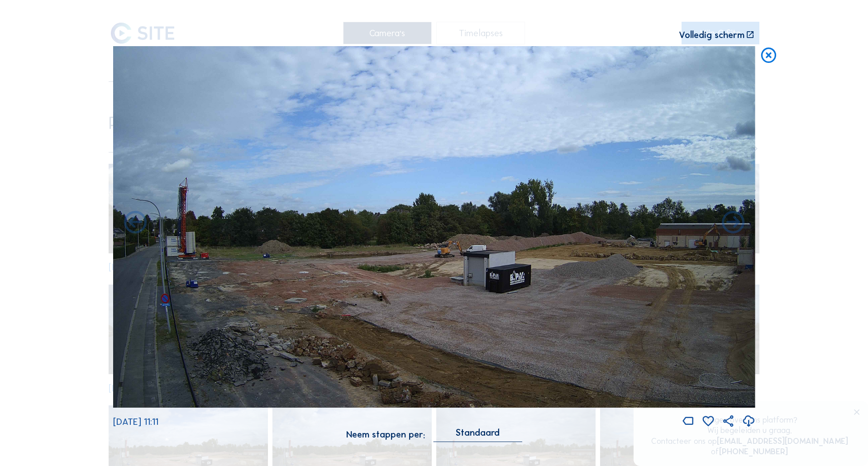 The height and width of the screenshot is (466, 868). What do you see at coordinates (386, 435) in the screenshot?
I see `div: Neem stappen per:` at bounding box center [386, 435].